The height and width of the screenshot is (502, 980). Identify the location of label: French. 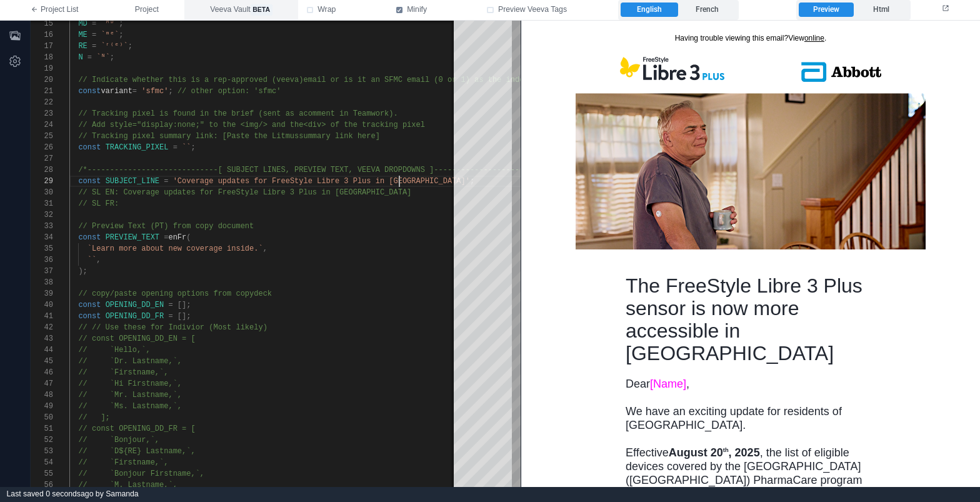
(707, 10).